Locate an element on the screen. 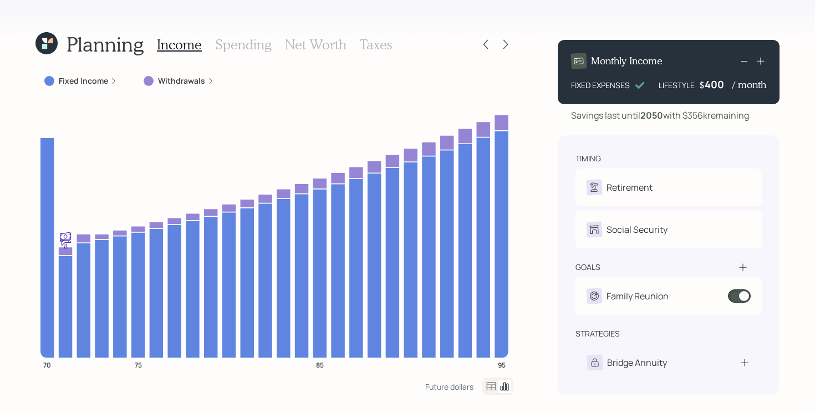 The height and width of the screenshot is (413, 815). h1: Planning is located at coordinates (105, 44).